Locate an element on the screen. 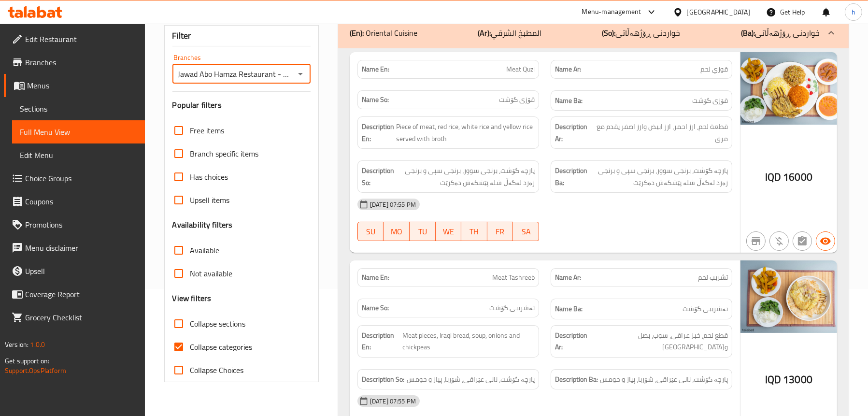  a: Support.OpsPlatform is located at coordinates (35, 370).